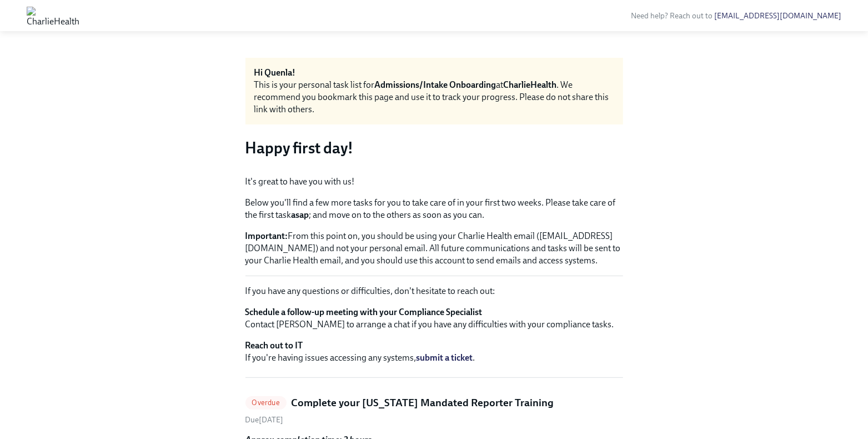 The height and width of the screenshot is (439, 868). I want to click on strong: Schedule a follow-up meeting with your Compliance Specialist, so click(364, 312).